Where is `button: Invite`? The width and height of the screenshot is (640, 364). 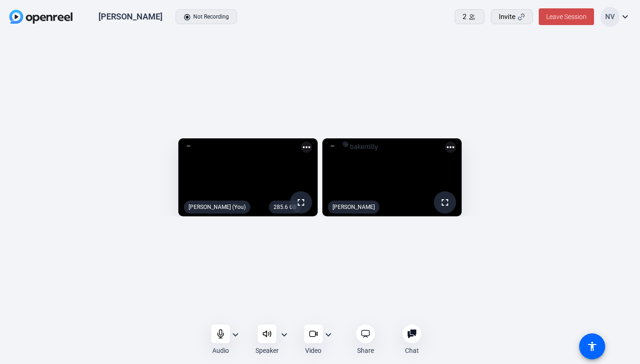
button: Invite is located at coordinates (512, 17).